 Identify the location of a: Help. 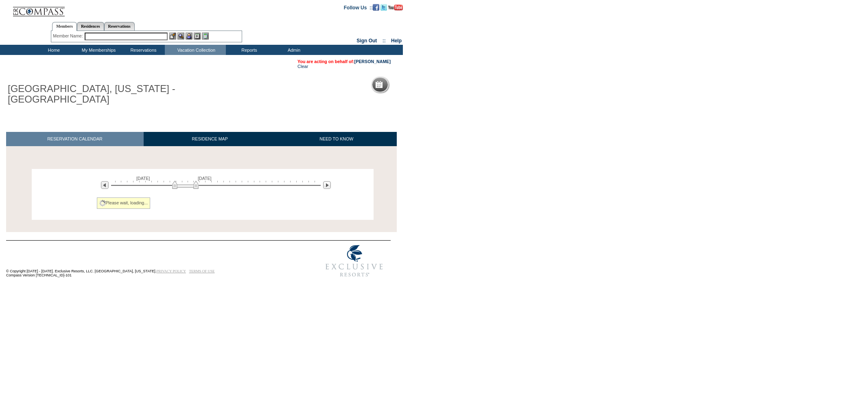
(397, 41).